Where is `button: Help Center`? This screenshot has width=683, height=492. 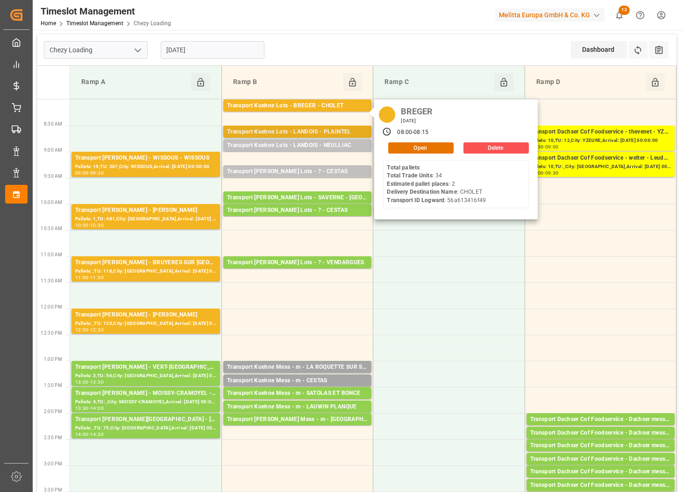 button: Help Center is located at coordinates (640, 15).